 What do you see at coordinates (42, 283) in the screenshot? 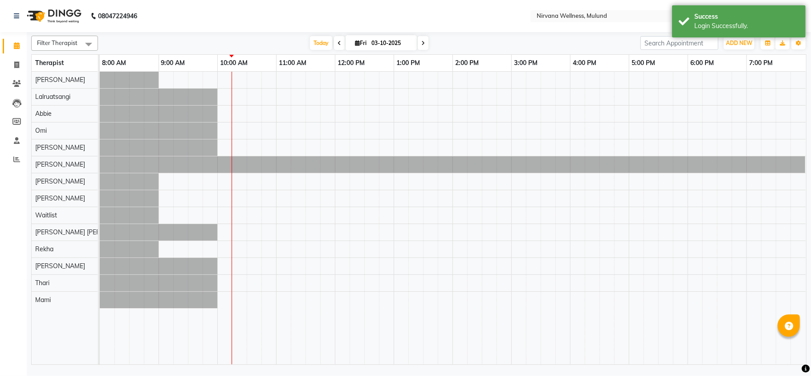
I see `span: Thari` at bounding box center [42, 283].